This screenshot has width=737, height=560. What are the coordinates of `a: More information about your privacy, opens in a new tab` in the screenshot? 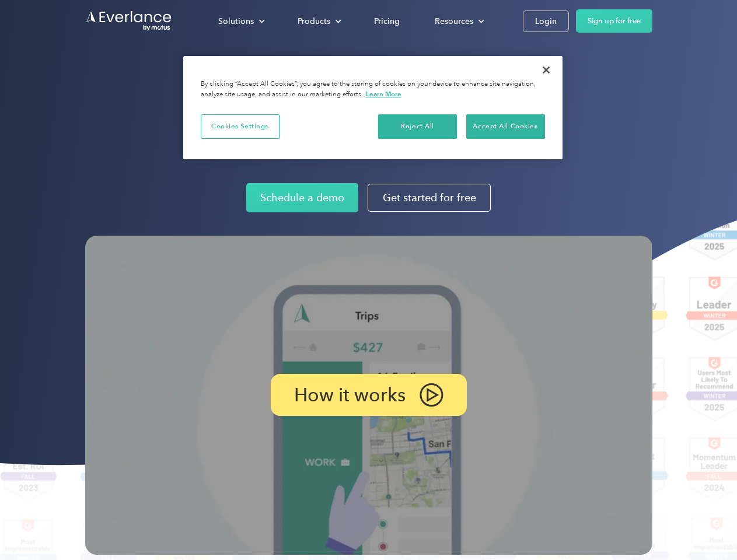 It's located at (384, 94).